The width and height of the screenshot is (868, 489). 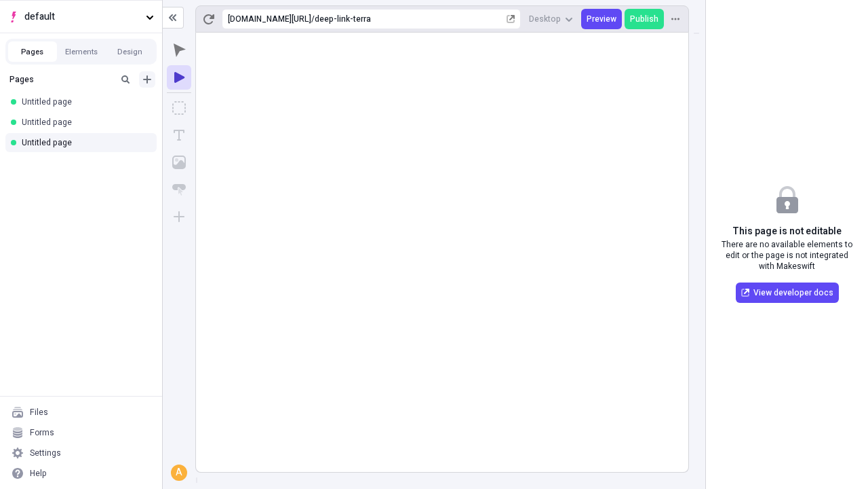 What do you see at coordinates (179, 189) in the screenshot?
I see `button: Button` at bounding box center [179, 189].